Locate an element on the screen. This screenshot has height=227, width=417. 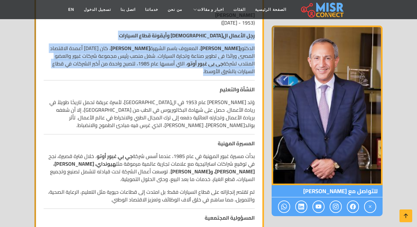
a: EN is located at coordinates (71, 10).